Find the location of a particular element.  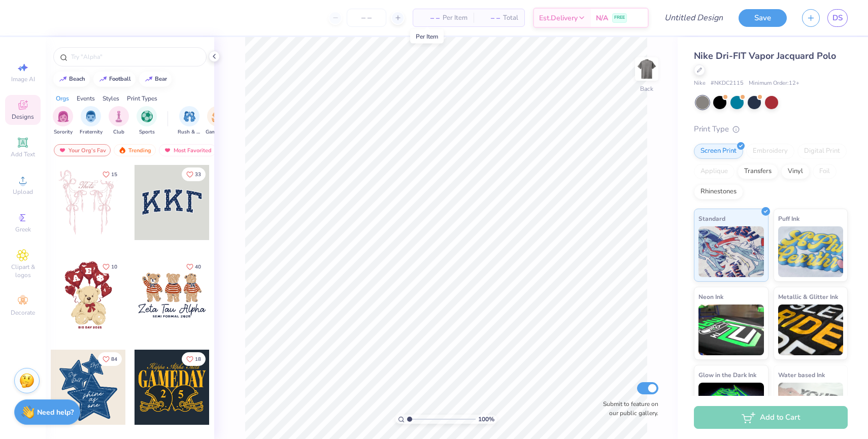

div: Screen Print is located at coordinates (718, 151).